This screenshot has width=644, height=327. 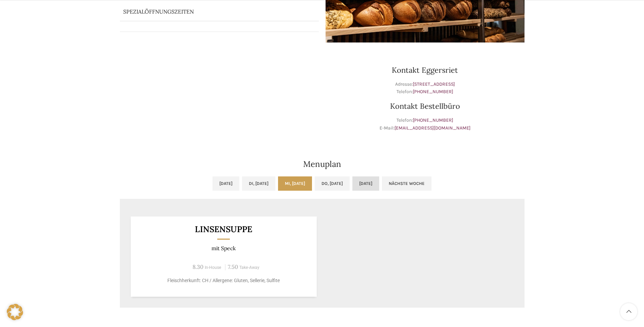 What do you see at coordinates (223, 248) in the screenshot?
I see `p: mit Speck` at bounding box center [223, 248].